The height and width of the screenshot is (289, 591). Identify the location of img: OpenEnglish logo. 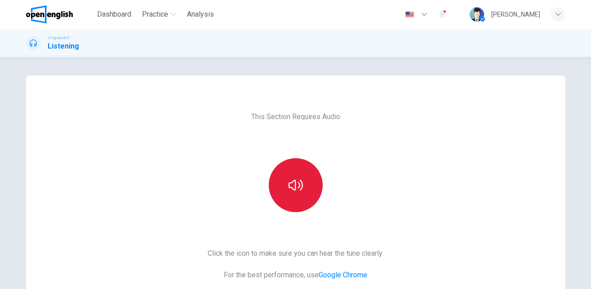
(49, 14).